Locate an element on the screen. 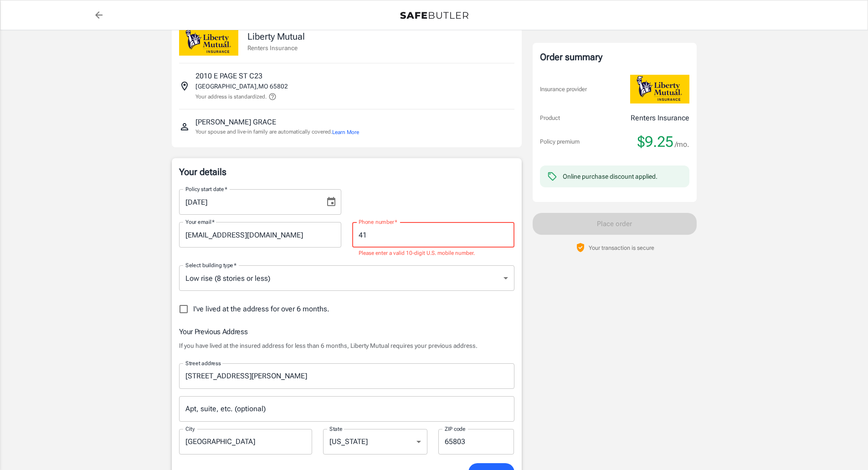 This screenshot has width=868, height=470. p: If you have lived at the insured address for less than 6 months, Liberty Mutual requires your pre... is located at coordinates (347, 346).